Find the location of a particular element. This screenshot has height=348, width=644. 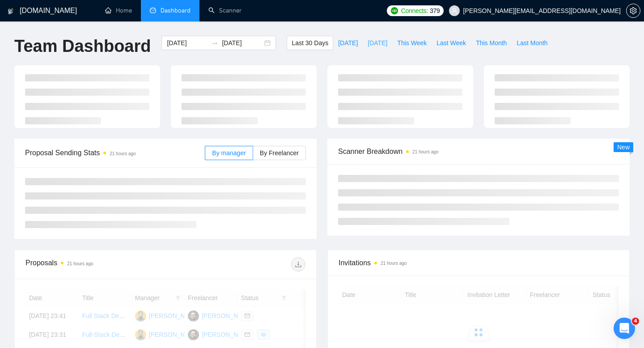

button: Last Month is located at coordinates (532, 43).